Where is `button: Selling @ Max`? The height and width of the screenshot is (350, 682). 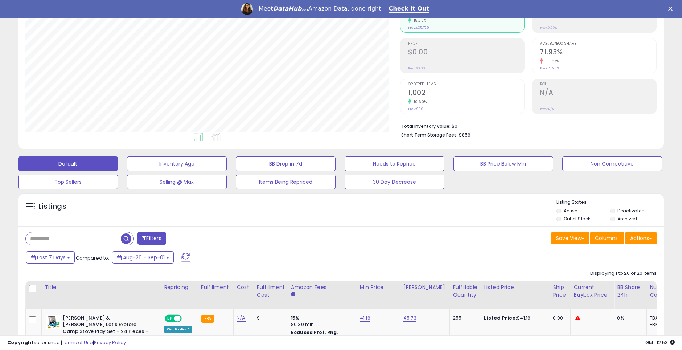
button: Selling @ Max is located at coordinates (177, 182).